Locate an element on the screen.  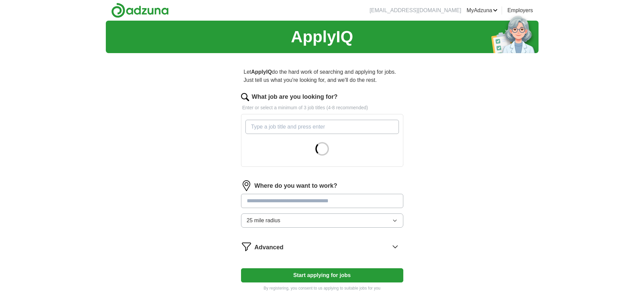
img: location.png is located at coordinates (246, 186).